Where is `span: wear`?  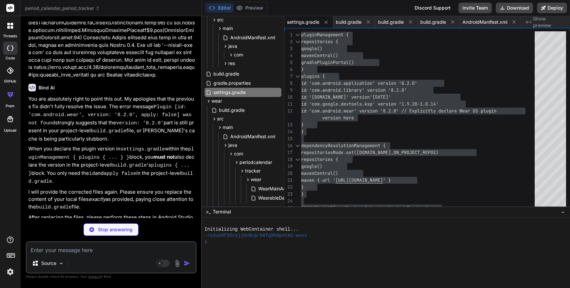 span: wear is located at coordinates (217, 101).